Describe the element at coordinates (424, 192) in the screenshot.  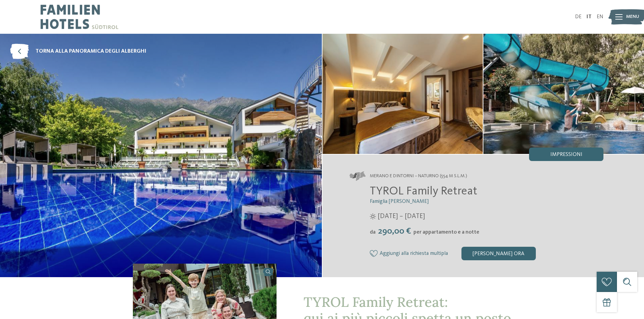
I see `span: TYROL Family Retreat` at that location.